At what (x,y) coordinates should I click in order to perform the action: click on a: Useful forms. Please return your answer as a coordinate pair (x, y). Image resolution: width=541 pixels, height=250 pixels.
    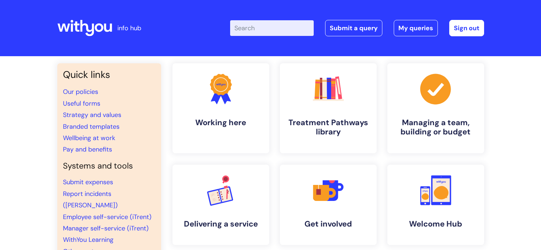
    Looking at the image, I should click on (81, 103).